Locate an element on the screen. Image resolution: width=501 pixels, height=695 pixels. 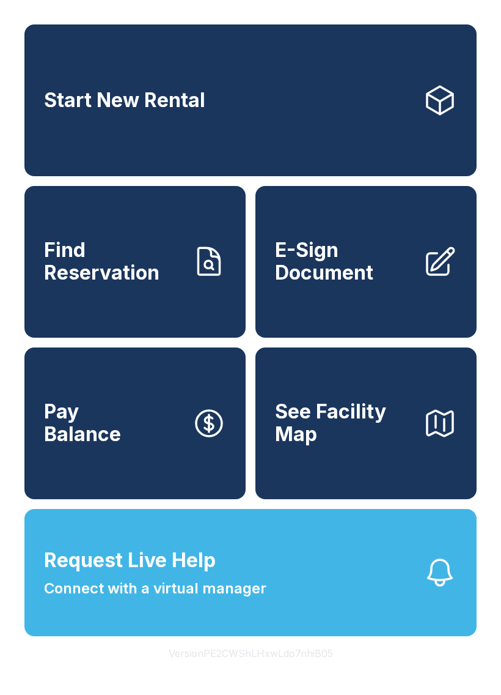
span: Start New Rental is located at coordinates (125, 100).